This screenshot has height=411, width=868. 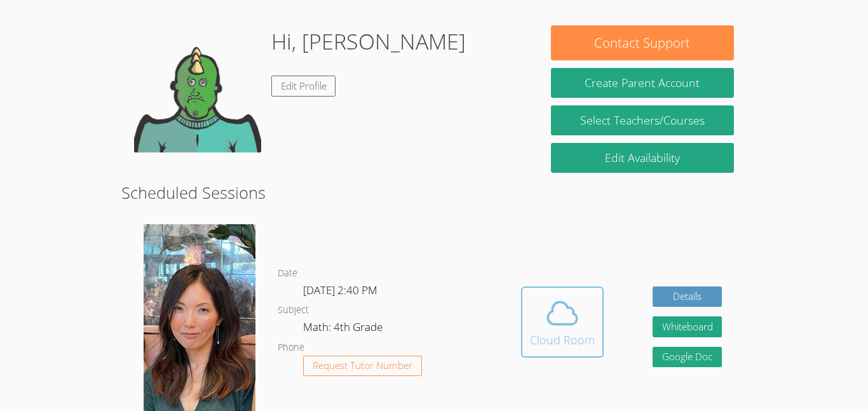 I want to click on a: Edit Profile, so click(x=304, y=86).